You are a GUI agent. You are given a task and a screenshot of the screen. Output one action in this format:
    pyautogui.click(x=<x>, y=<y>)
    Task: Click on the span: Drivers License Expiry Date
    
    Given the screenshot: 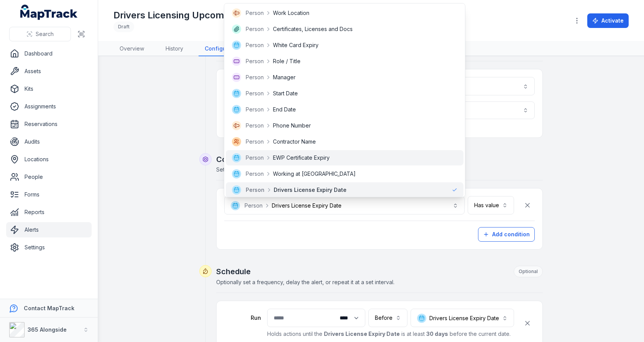 What is the action you would take?
    pyautogui.click(x=310, y=190)
    